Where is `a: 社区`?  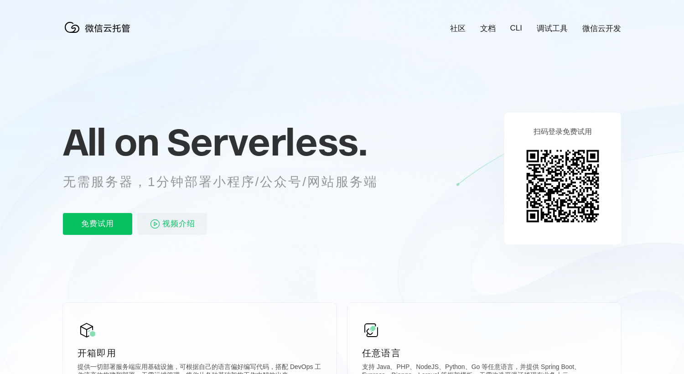 a: 社区 is located at coordinates (458, 28).